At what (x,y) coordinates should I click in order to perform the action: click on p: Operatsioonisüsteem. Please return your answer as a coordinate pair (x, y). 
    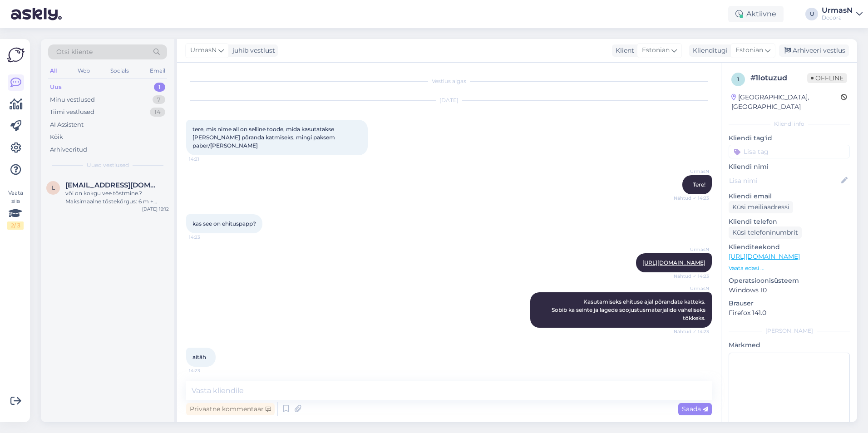
    Looking at the image, I should click on (789, 280).